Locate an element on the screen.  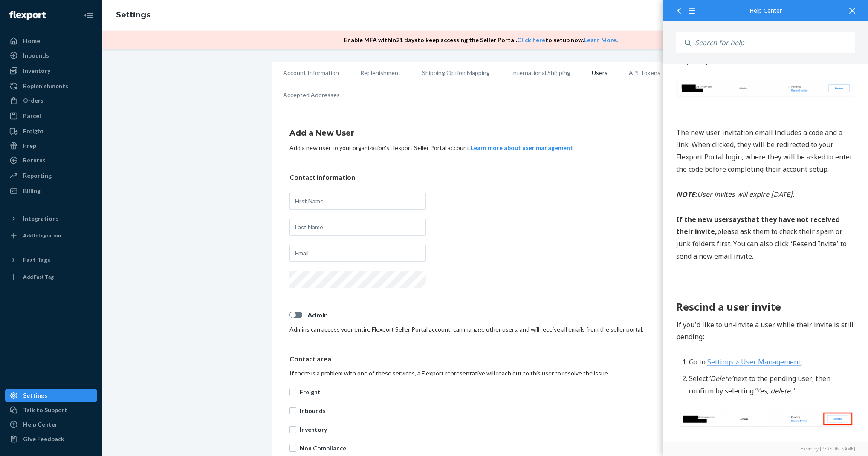
div: Settings is located at coordinates (35, 396).